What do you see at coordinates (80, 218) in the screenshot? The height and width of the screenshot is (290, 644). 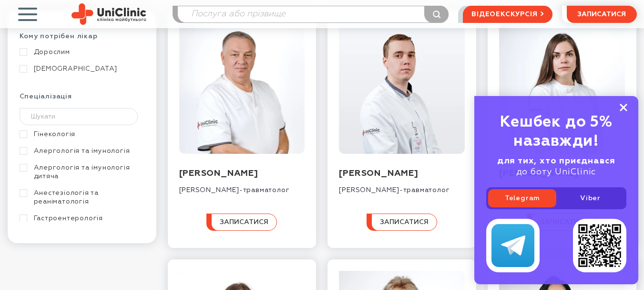 I see `a: Гастроентерологія` at bounding box center [80, 218].